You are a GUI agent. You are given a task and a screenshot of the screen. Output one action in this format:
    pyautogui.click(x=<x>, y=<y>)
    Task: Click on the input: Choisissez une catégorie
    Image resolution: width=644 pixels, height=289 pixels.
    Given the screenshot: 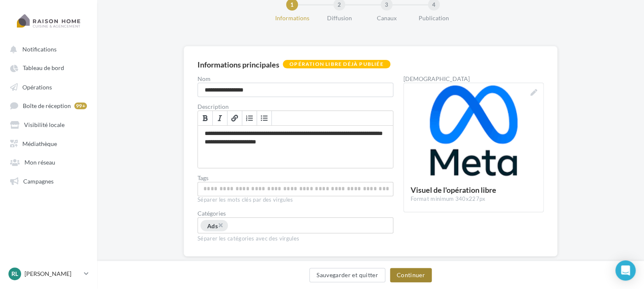 What is the action you would take?
    pyautogui.click(x=260, y=226)
    